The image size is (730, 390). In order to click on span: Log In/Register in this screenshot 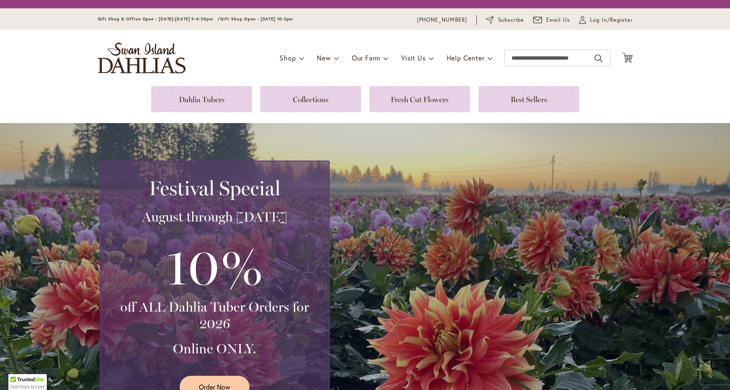, I will do `click(611, 20)`.